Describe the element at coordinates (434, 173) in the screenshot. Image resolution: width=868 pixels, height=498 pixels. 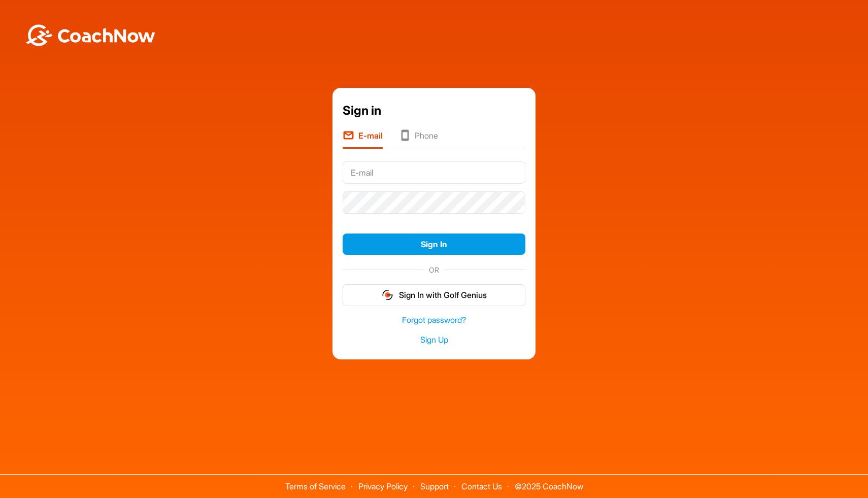
I see `input: E-mail` at that location.